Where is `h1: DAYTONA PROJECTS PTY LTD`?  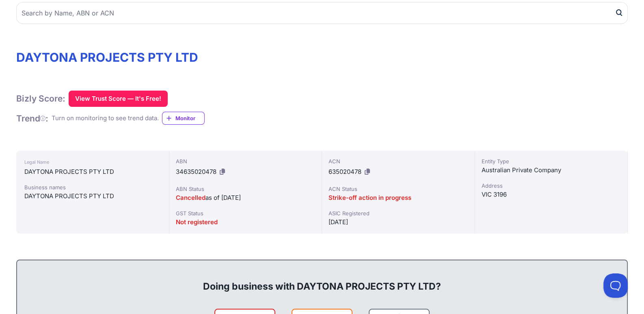
h1: DAYTONA PROJECTS PTY LTD is located at coordinates (322, 57).